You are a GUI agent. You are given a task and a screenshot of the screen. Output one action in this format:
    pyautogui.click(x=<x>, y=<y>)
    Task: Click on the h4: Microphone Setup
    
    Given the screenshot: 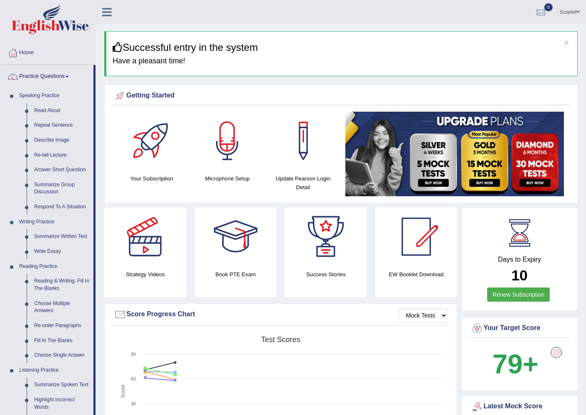 What is the action you would take?
    pyautogui.click(x=228, y=178)
    